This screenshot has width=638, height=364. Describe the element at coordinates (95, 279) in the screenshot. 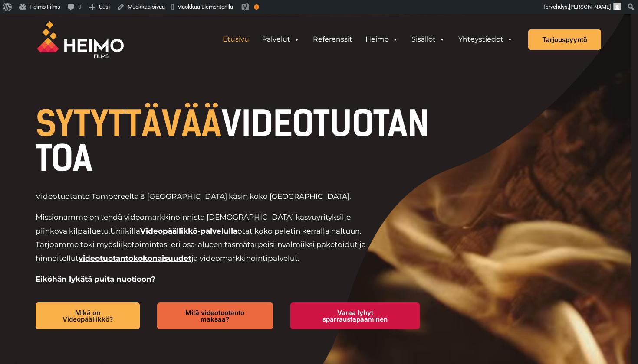

I see `strong: Eiköhän lykätä puita nuotioon?` at that location.